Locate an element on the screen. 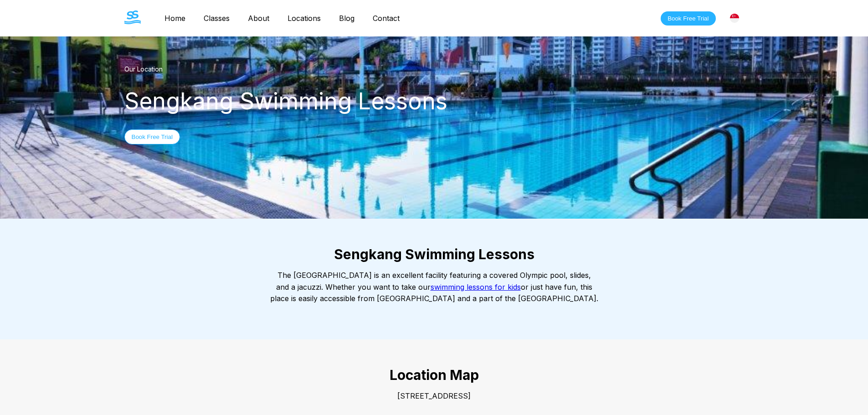 This screenshot has height=415, width=868. a: Home is located at coordinates (175, 18).